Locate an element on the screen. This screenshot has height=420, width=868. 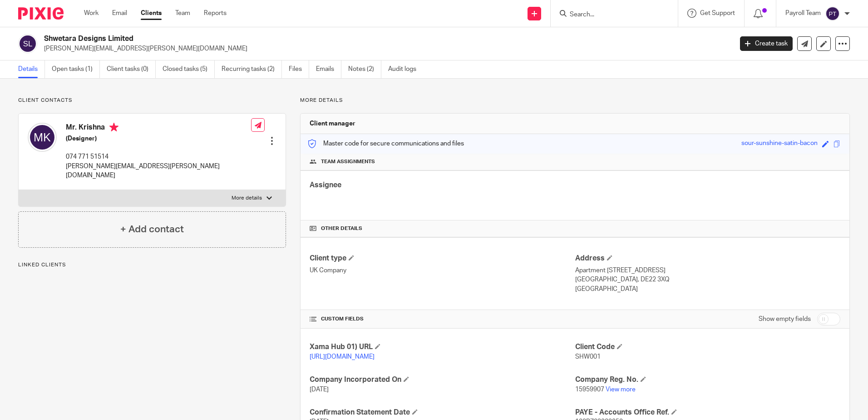
span: Edit Address is located at coordinates (610, 258).